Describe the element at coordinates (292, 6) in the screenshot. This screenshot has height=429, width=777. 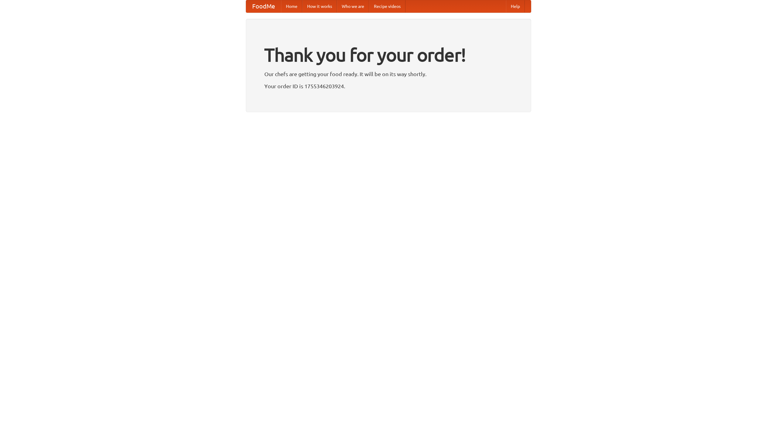
I see `a: Home` at that location.